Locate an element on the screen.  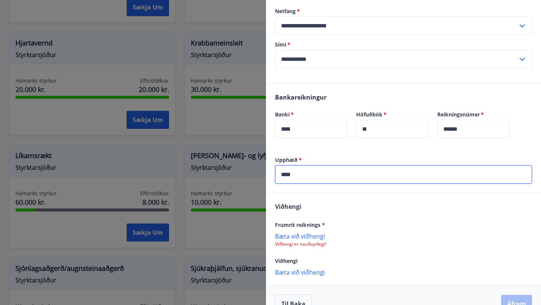
label: Netfang is located at coordinates (404, 11).